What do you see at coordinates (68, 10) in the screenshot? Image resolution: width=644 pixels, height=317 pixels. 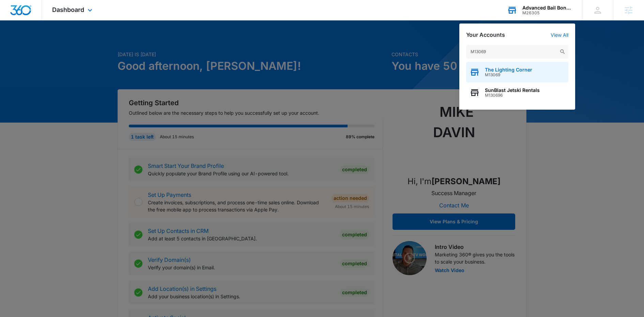 I see `span: Dashboard` at bounding box center [68, 10].